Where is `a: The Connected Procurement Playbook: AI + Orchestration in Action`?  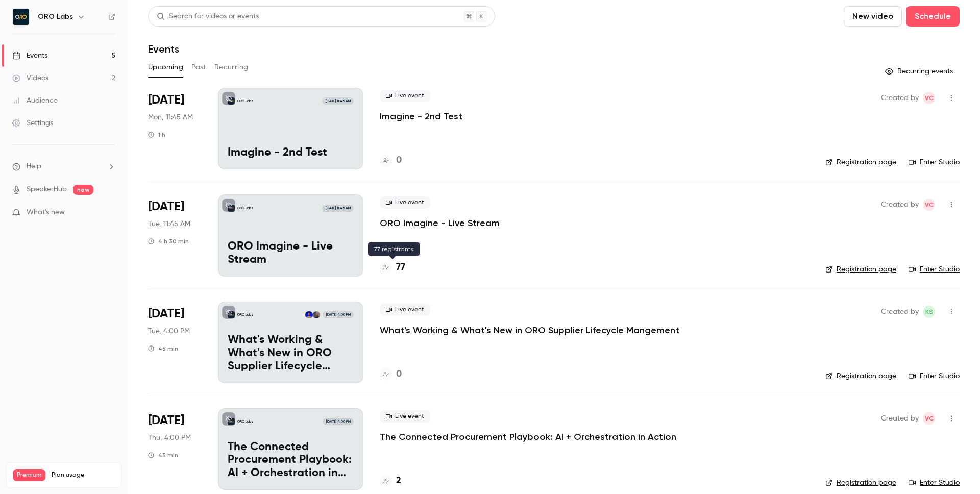 a: The Connected Procurement Playbook: AI + Orchestration in Action is located at coordinates (528, 437).